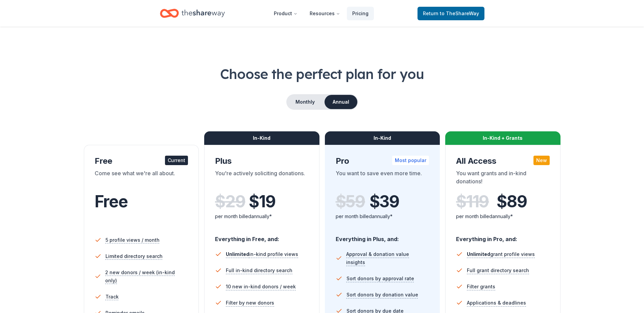 This screenshot has height=313, width=644. Describe the element at coordinates (501, 254) in the screenshot. I see `span: grant profile views` at that location.